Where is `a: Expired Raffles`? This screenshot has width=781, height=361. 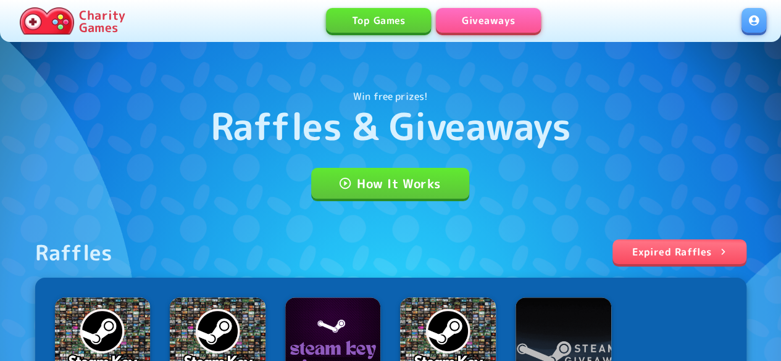 a: Expired Raffles is located at coordinates (679, 252).